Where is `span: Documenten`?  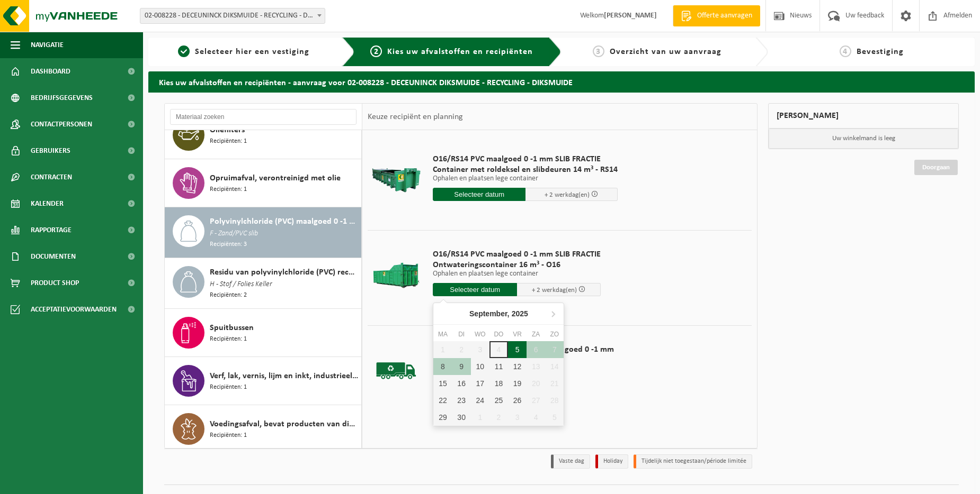
span: Documenten is located at coordinates (53, 256).